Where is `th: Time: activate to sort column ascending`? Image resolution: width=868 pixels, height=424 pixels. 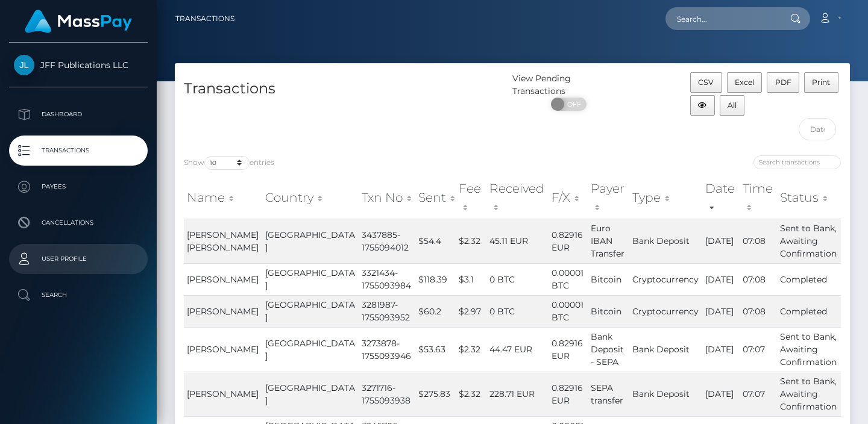 th: Time: activate to sort column ascending is located at coordinates (758, 197).